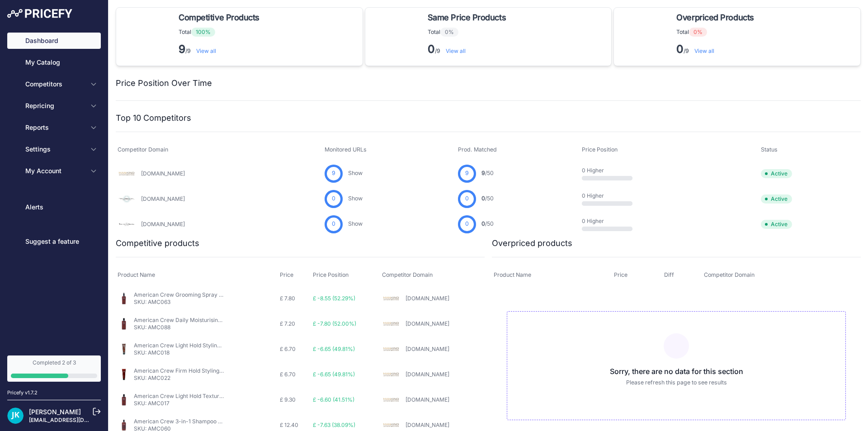  Describe the element at coordinates (219, 18) in the screenshot. I see `span: Competitive Products` at that location.